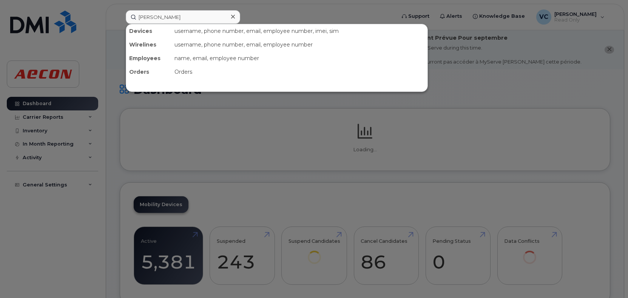  I want to click on div: username, phone number, email, employee number, so click(299, 45).